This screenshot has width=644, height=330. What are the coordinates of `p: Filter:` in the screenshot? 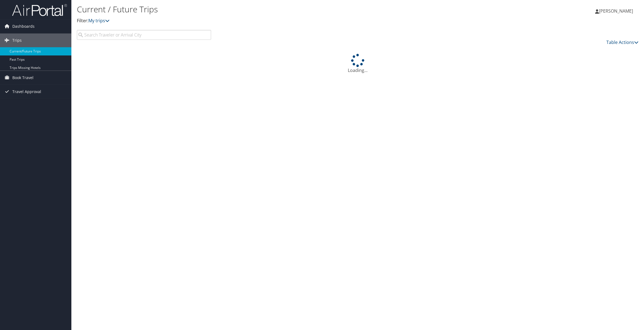 It's located at (264, 21).